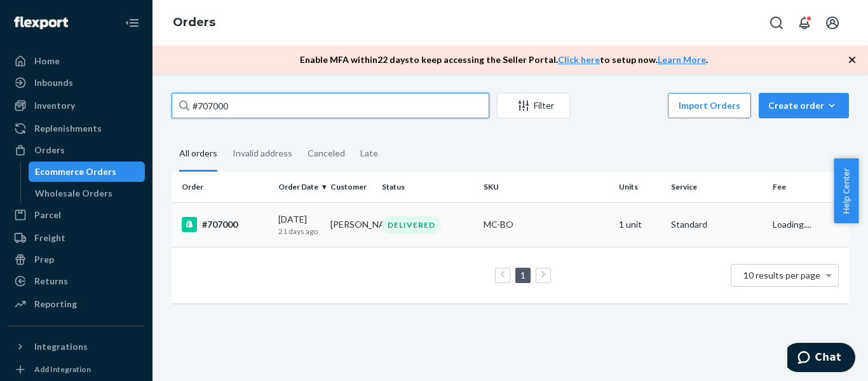 This screenshot has width=868, height=381. What do you see at coordinates (804, 105) in the screenshot?
I see `div: Create order` at bounding box center [804, 105].